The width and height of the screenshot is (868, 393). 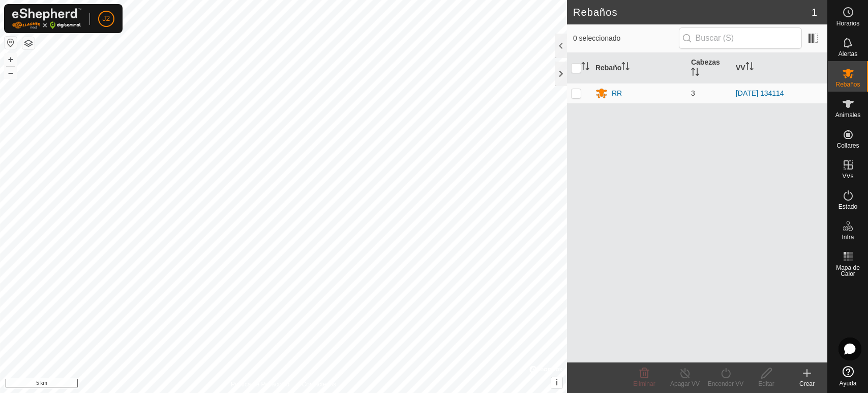 I want to click on span: VVs, so click(x=847, y=176).